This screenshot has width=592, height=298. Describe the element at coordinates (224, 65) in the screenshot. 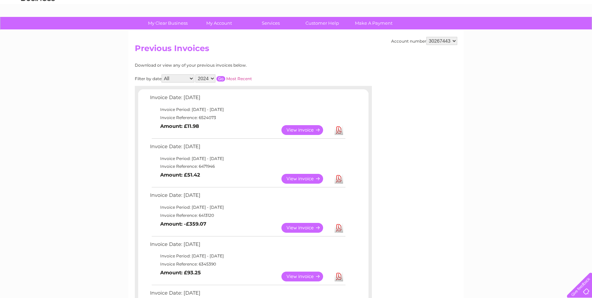

I see `div: Download or view any of your previous invoices below.` at that location.